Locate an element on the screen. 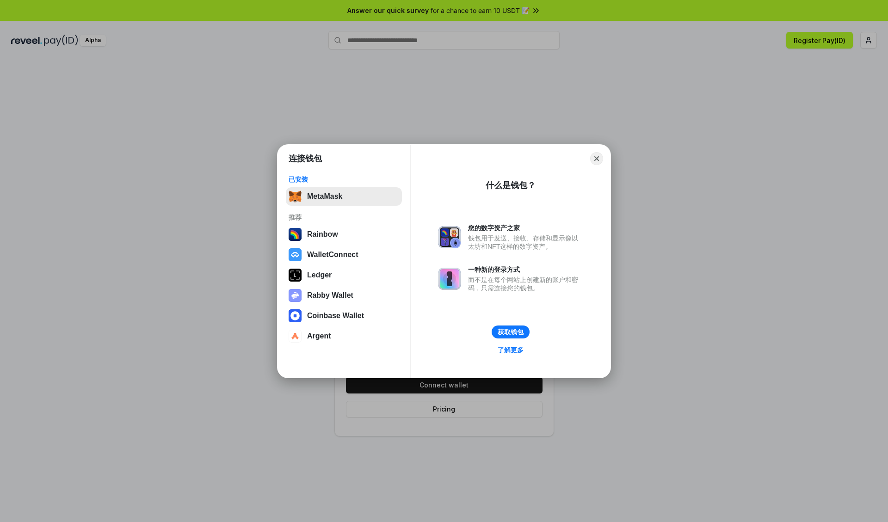 The width and height of the screenshot is (888, 522). a: 了解更多 is located at coordinates (510, 350).